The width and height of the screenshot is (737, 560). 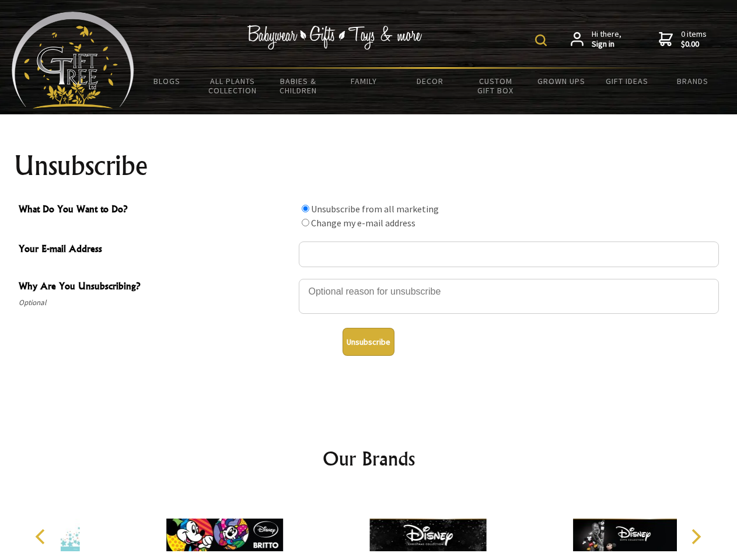 I want to click on a: Decor, so click(x=429, y=81).